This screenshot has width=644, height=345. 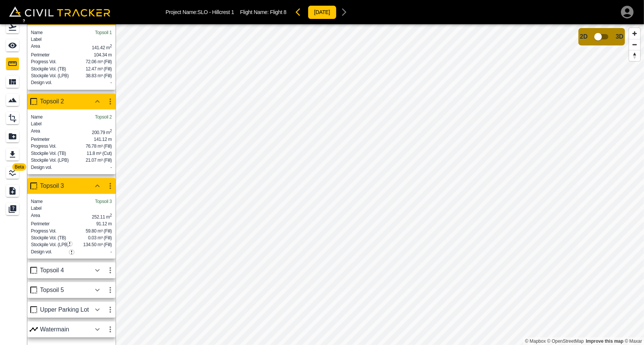 What do you see at coordinates (584, 37) in the screenshot?
I see `span: 2D` at bounding box center [584, 37].